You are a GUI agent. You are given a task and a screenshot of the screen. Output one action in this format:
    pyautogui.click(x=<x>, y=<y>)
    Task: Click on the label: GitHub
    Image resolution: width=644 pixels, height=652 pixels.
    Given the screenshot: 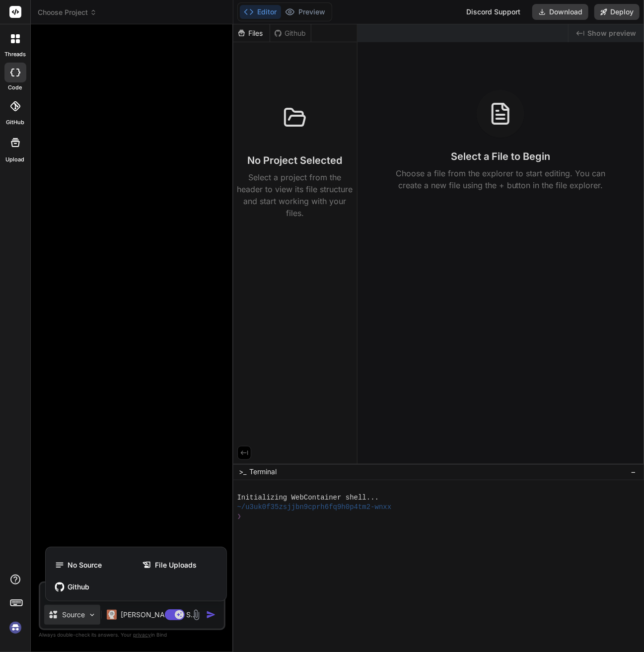 What is the action you would take?
    pyautogui.click(x=15, y=122)
    